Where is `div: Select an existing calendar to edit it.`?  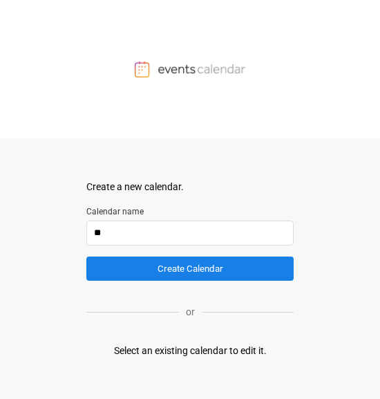
div: Select an existing calendar to edit it. is located at coordinates (190, 350).